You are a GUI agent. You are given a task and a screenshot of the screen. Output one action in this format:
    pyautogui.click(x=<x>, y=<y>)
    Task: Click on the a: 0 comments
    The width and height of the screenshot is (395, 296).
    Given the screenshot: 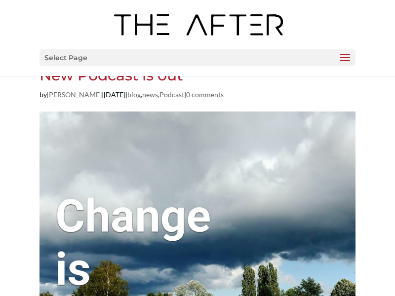 What is the action you would take?
    pyautogui.click(x=205, y=94)
    